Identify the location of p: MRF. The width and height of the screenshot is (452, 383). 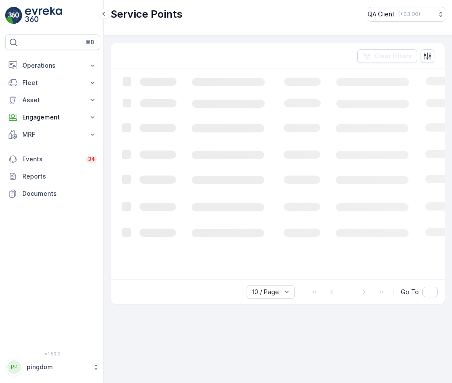
(53, 134).